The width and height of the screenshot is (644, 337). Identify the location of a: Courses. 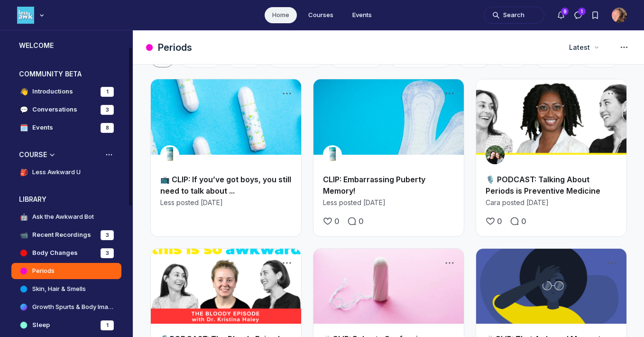
(321, 15).